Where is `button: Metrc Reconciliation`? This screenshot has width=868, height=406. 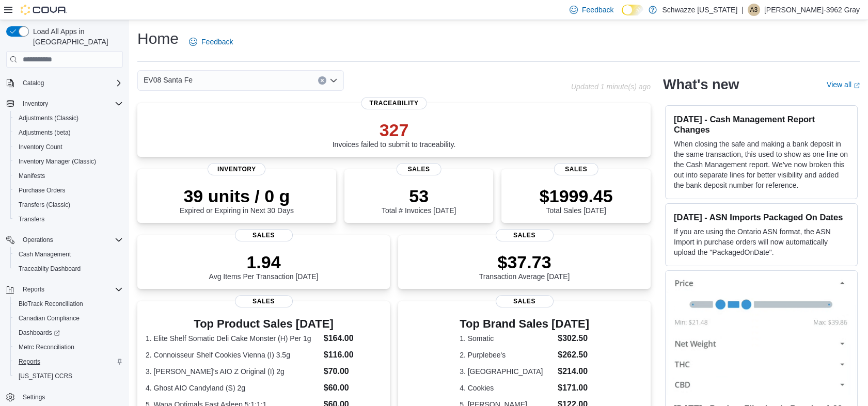
button: Metrc Reconciliation is located at coordinates (69, 347).